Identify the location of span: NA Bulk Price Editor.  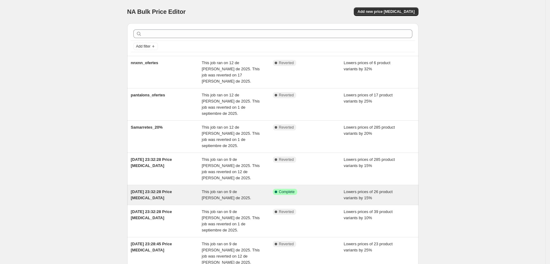
(156, 12).